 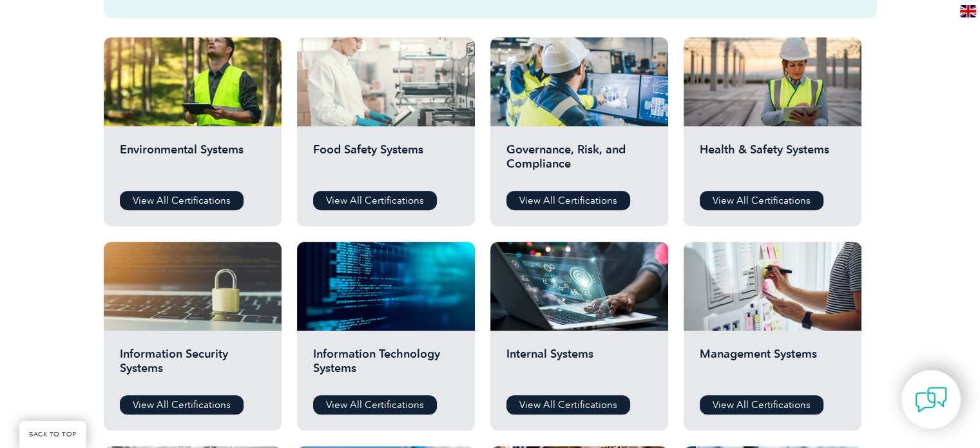 What do you see at coordinates (192, 162) in the screenshot?
I see `h2: Environmental Systems` at bounding box center [192, 162].